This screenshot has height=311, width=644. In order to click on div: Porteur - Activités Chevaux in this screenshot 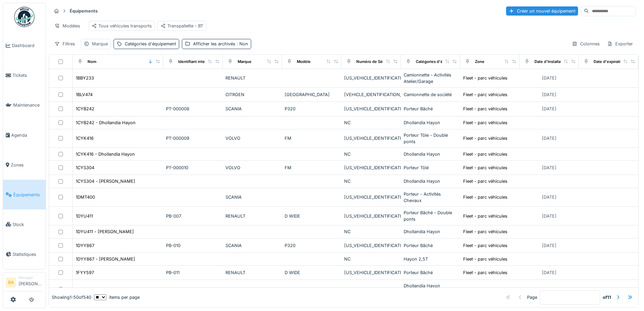, I will do `click(431, 198)`.